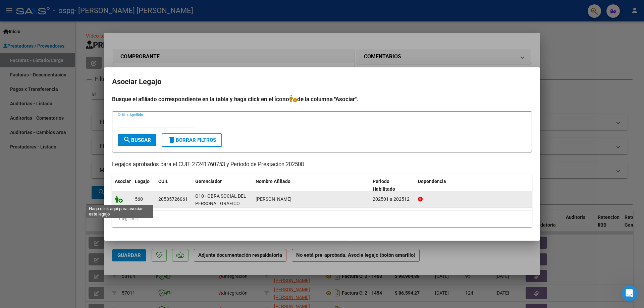 This screenshot has height=308, width=644. What do you see at coordinates (172, 140) in the screenshot?
I see `mat-icon: delete` at bounding box center [172, 140].